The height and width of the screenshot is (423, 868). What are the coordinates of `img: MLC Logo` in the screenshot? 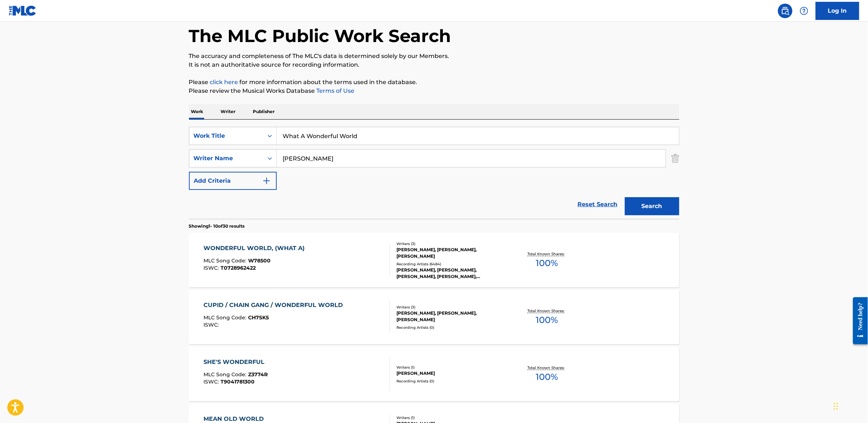 It's located at (23, 11).